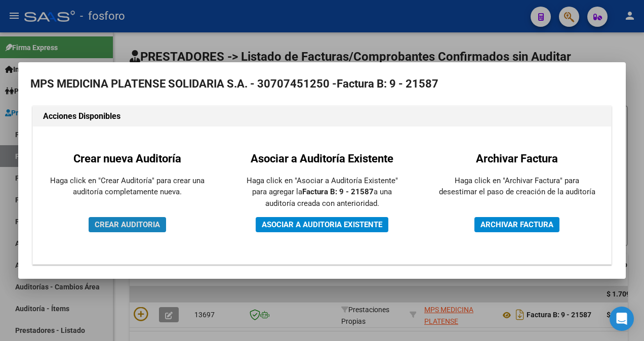 Image resolution: width=644 pixels, height=341 pixels. Describe the element at coordinates (127, 158) in the screenshot. I see `h2: Crear nueva Auditoría` at that location.